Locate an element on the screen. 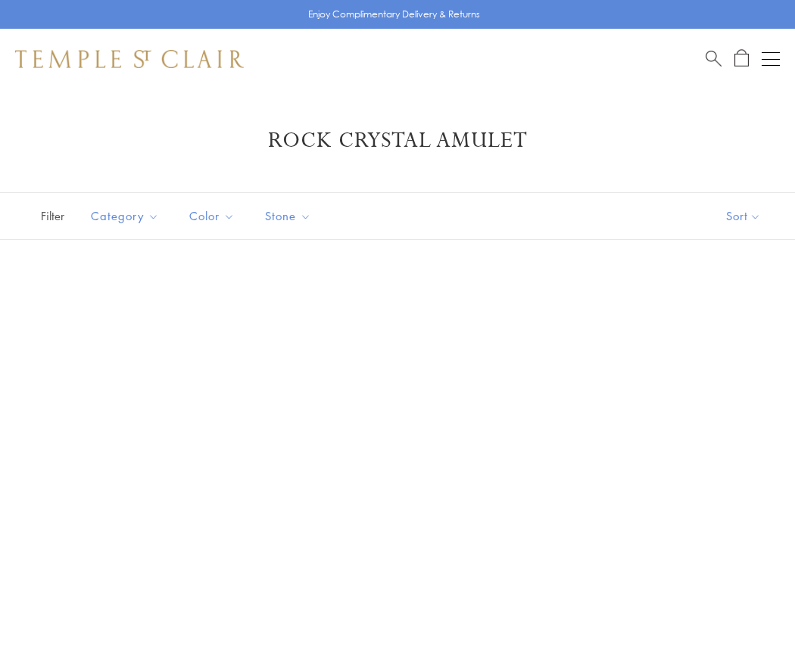  button: Stone is located at coordinates (288, 216).